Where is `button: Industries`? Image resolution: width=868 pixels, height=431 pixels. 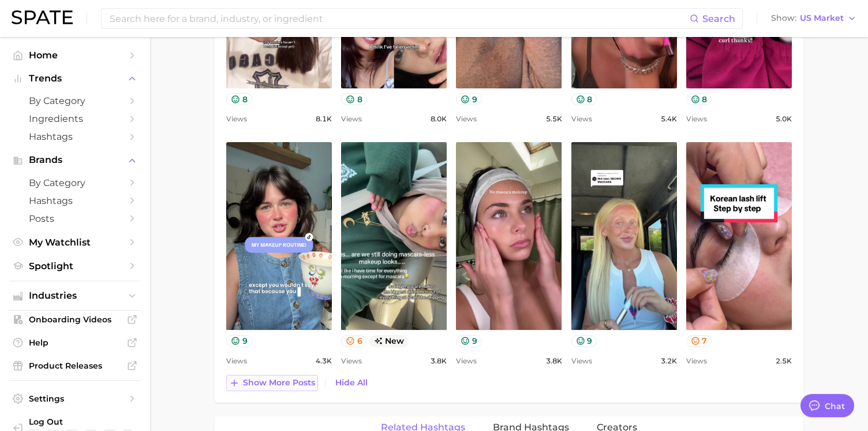
button: Industries is located at coordinates (75, 295).